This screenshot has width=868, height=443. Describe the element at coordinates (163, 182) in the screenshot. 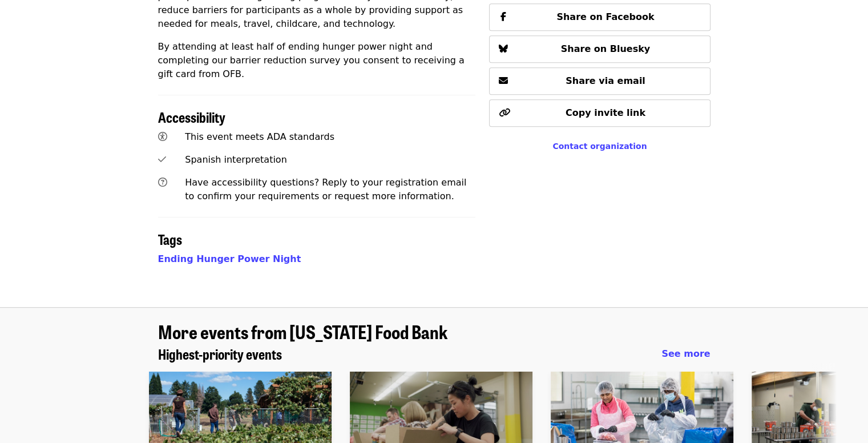

I see `i: question-circle icon` at that location.